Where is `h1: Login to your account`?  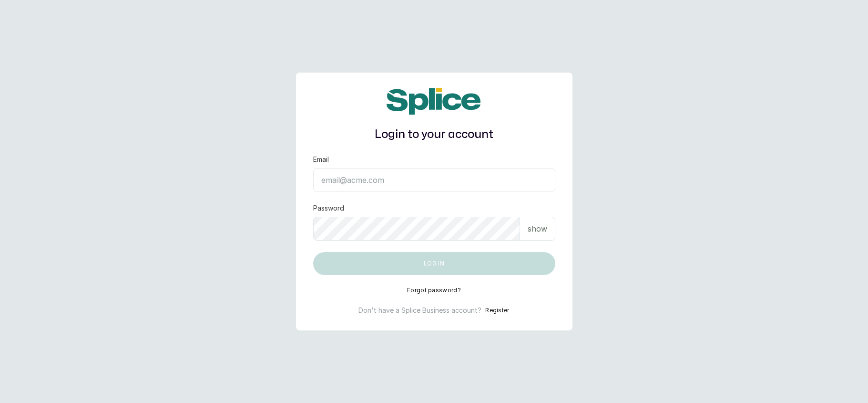 h1: Login to your account is located at coordinates (434, 135).